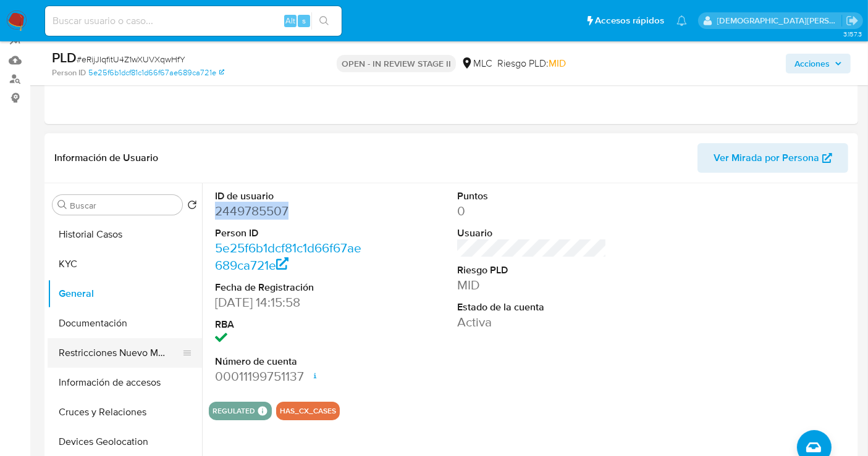  I want to click on input: Buscar, so click(123, 206).